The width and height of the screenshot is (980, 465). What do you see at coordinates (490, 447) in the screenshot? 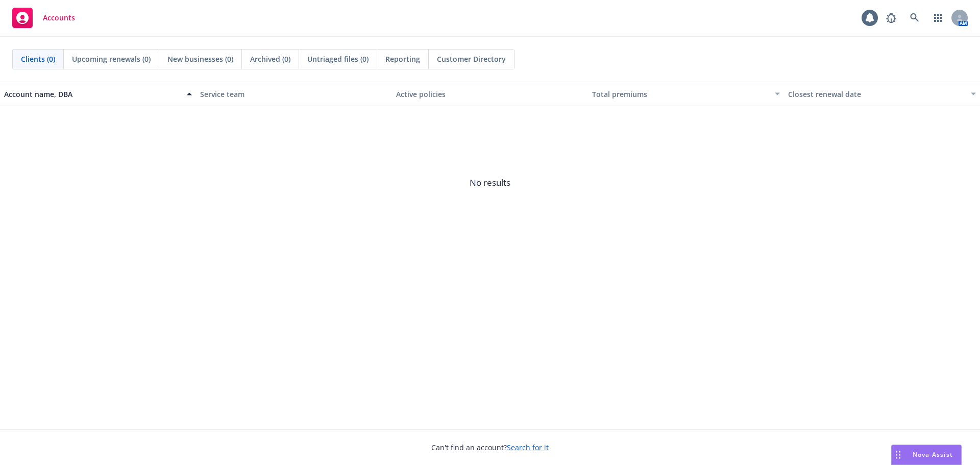
I see `span: Can't find an account?` at bounding box center [490, 447].